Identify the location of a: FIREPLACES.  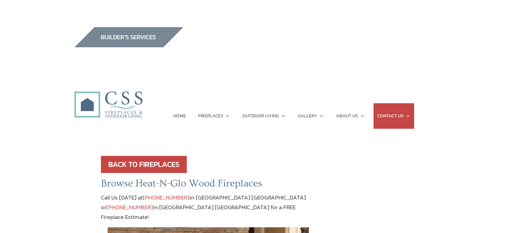
(214, 116).